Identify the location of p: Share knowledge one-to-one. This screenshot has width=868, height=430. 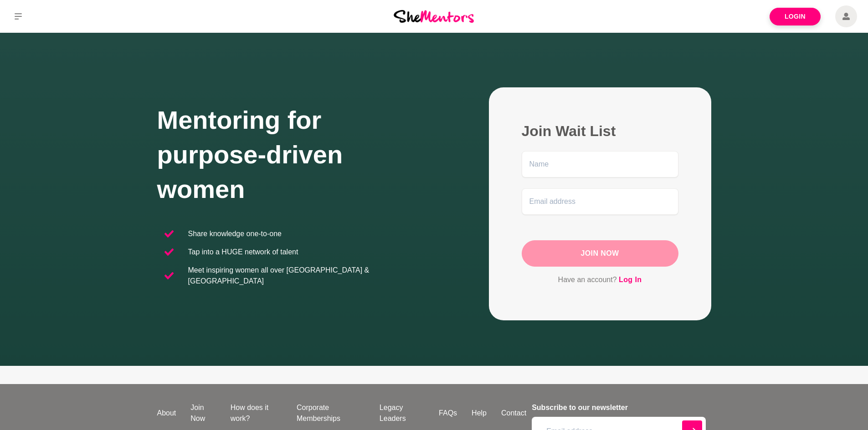
(234, 234).